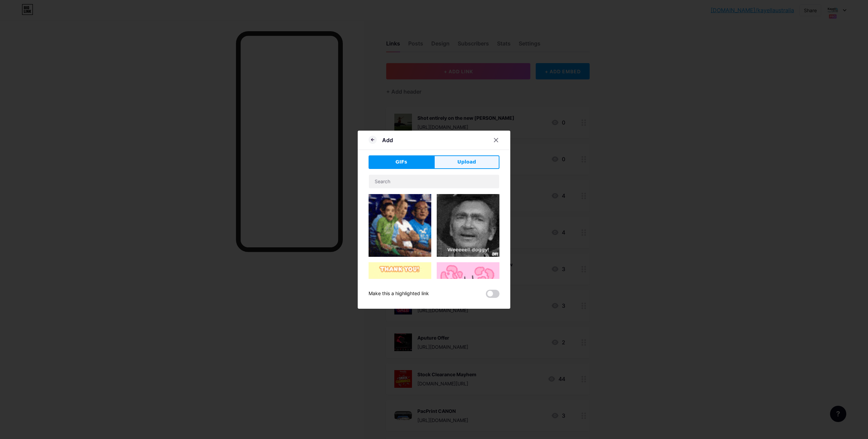 This screenshot has height=439, width=868. Describe the element at coordinates (402, 162) in the screenshot. I see `span: GIFs` at that location.